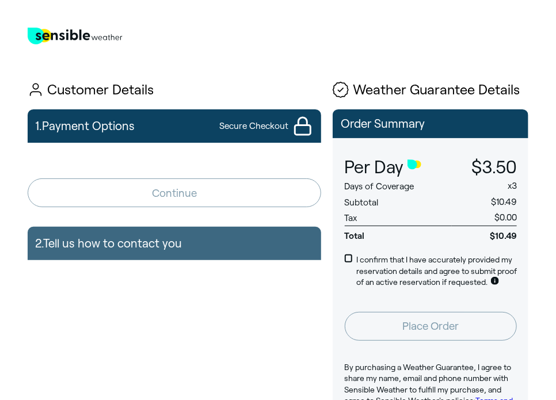 The image size is (556, 400). What do you see at coordinates (436, 271) in the screenshot?
I see `p: I confirm that I have accurately provided my reservation details and agree to submit proof of an ...` at bounding box center [436, 271].